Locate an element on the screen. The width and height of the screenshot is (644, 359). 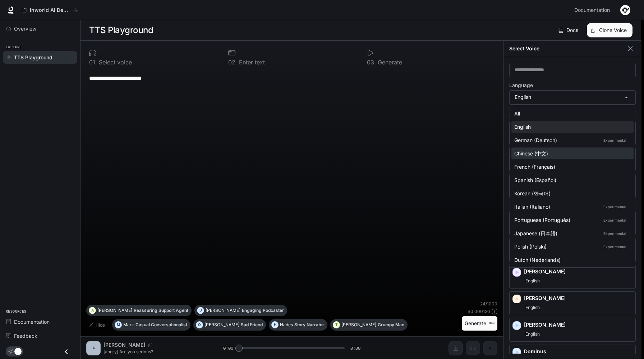
div: English is located at coordinates (571, 126).